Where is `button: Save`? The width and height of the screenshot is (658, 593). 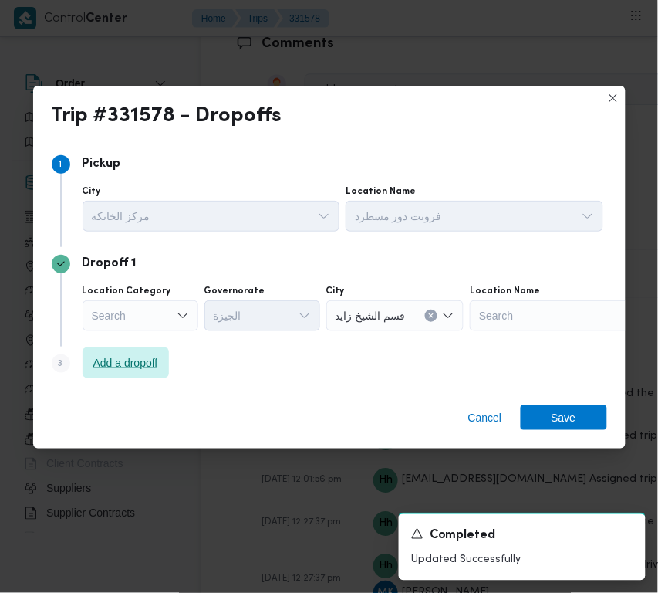 button: Save is located at coordinates (564, 417).